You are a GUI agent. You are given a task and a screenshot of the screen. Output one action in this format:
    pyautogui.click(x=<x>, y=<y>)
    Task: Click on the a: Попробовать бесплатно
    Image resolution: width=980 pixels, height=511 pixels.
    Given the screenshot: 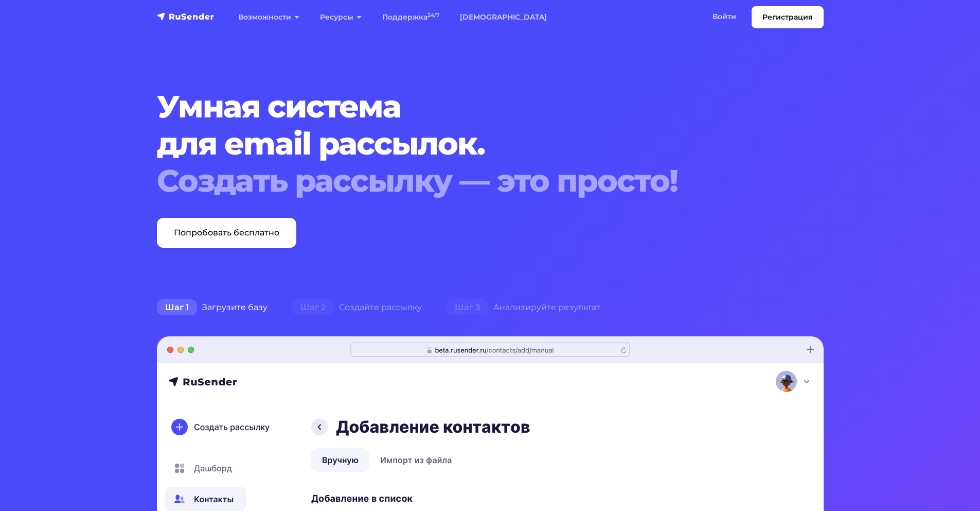 What is the action you would take?
    pyautogui.click(x=227, y=233)
    